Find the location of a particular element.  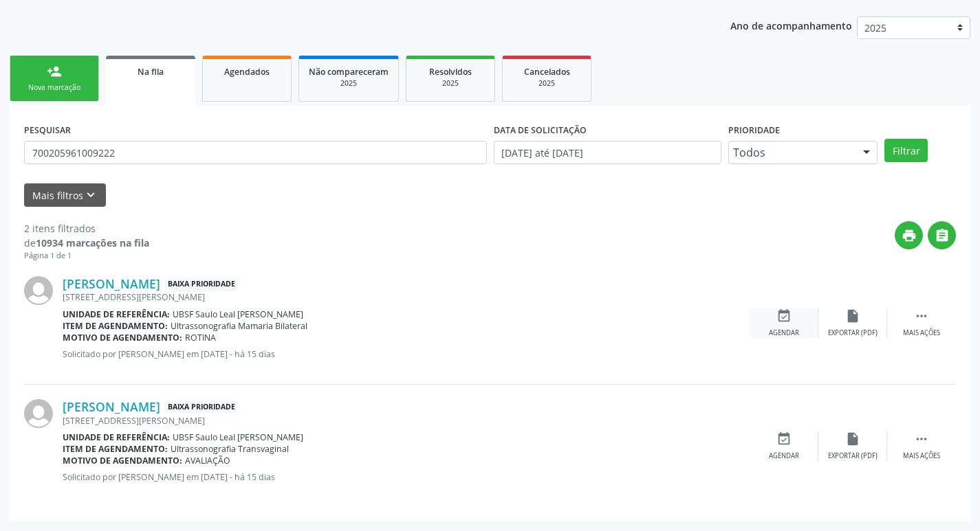

button: print is located at coordinates (909, 235).